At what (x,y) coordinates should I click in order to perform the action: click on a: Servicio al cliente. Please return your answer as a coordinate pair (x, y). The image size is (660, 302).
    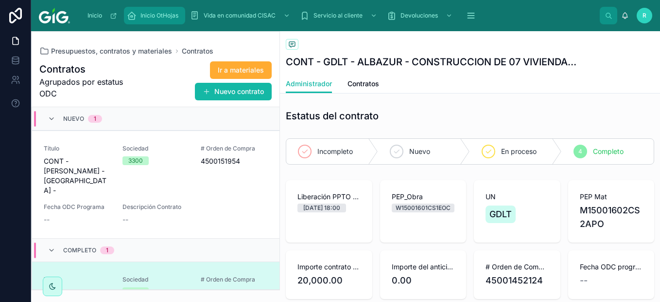
    Looking at the image, I should click on (339, 16).